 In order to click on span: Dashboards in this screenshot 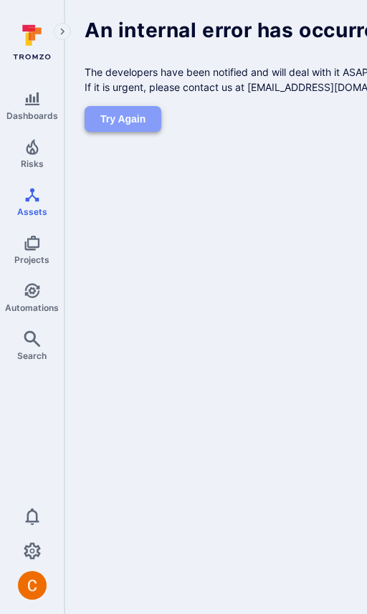, I will do `click(32, 115)`.